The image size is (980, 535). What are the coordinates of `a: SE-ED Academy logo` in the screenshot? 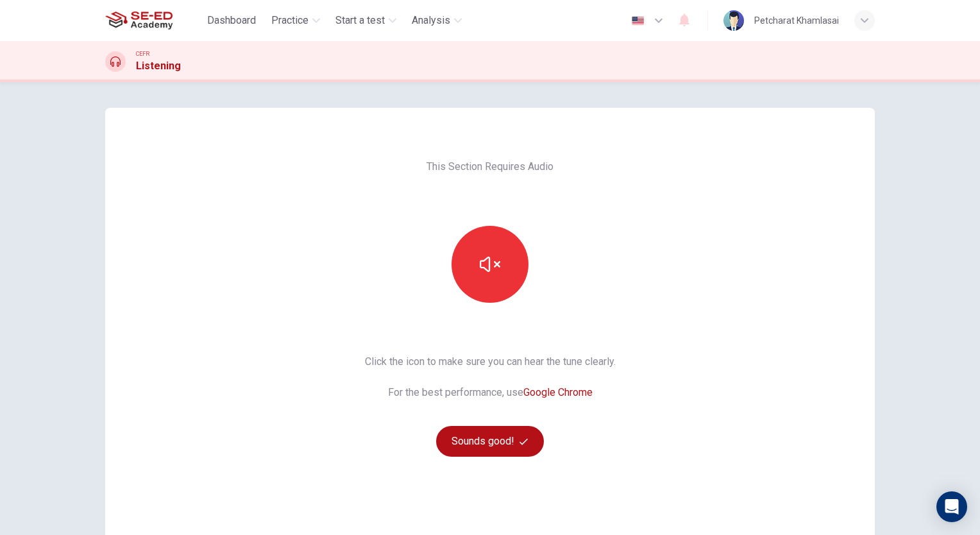 It's located at (154, 20).